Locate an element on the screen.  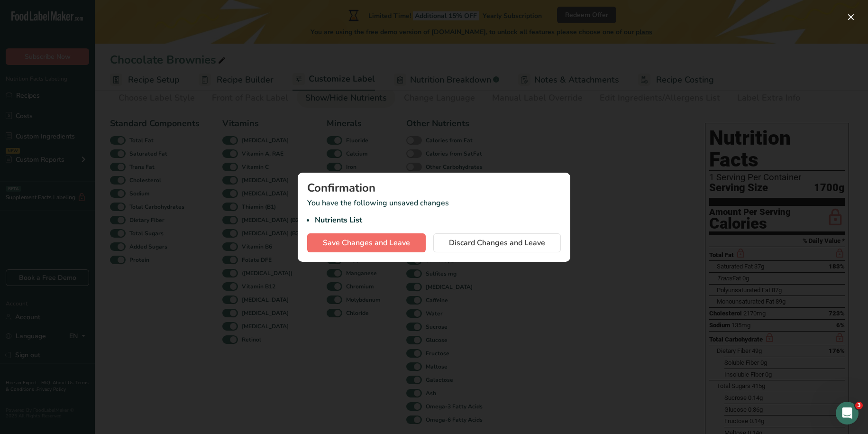
button: Discard Changes and Leave is located at coordinates (496, 243).